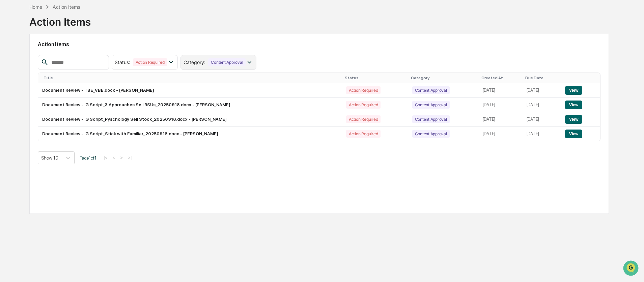 The height and width of the screenshot is (282, 644). Describe the element at coordinates (542, 78) in the screenshot. I see `div: Due Date` at that location.